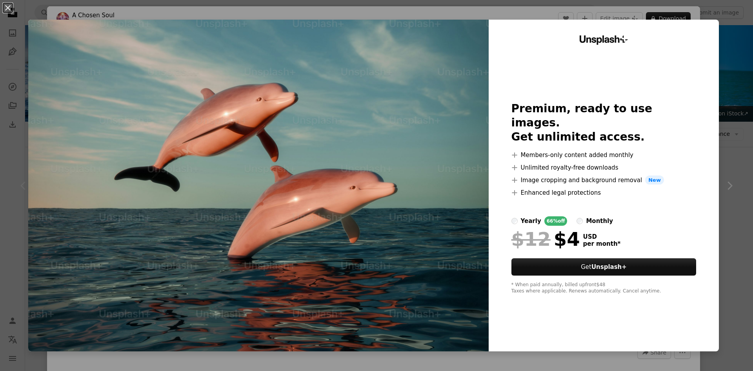 This screenshot has width=753, height=371. Describe the element at coordinates (602, 237) in the screenshot. I see `span: USD` at that location.